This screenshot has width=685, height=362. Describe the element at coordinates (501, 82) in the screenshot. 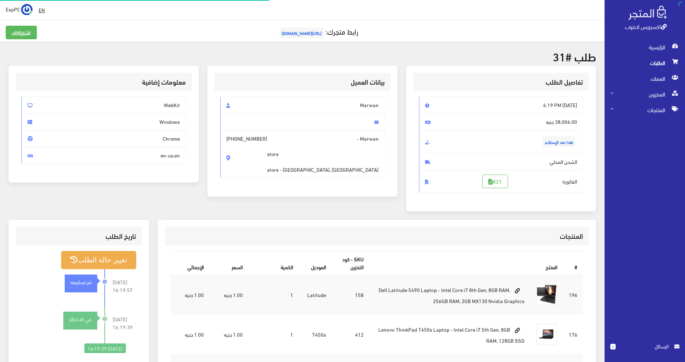

I see `h3: تفاصيل الطلب` at that location.